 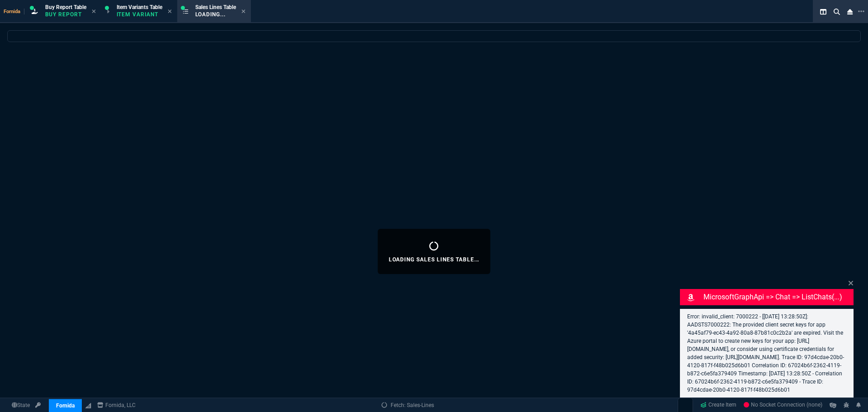 I want to click on span: No Socket Connection (none), so click(x=783, y=405).